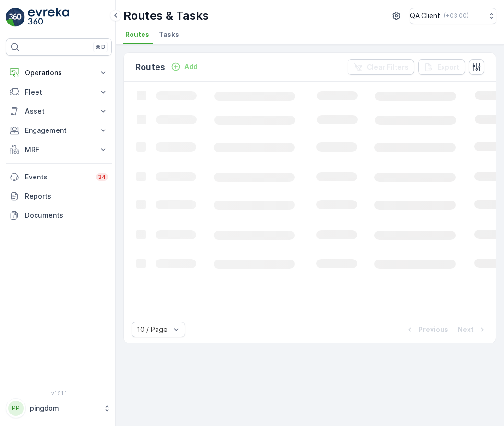  Describe the element at coordinates (16, 408) in the screenshot. I see `div: PP` at that location.